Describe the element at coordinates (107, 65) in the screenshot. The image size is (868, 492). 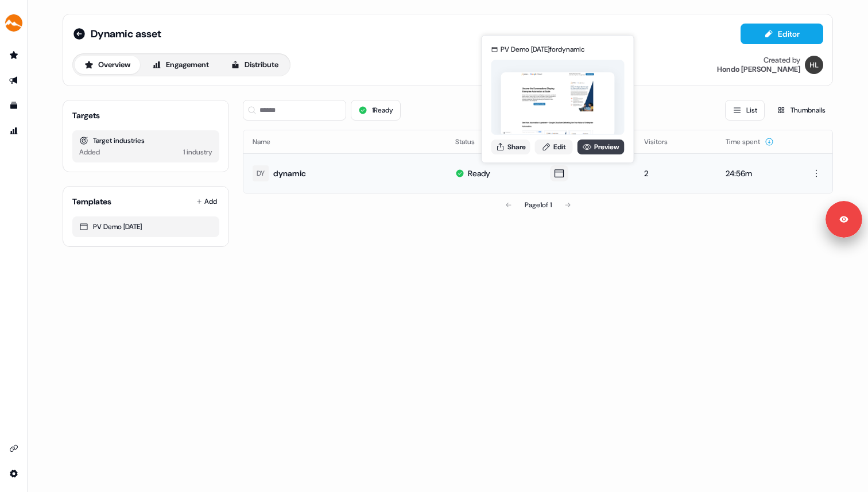
I see `a: Overview` at that location.